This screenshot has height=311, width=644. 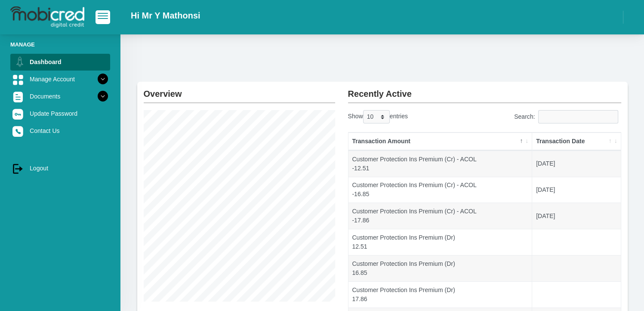 What do you see at coordinates (60, 79) in the screenshot?
I see `a: Manage Account` at bounding box center [60, 79].